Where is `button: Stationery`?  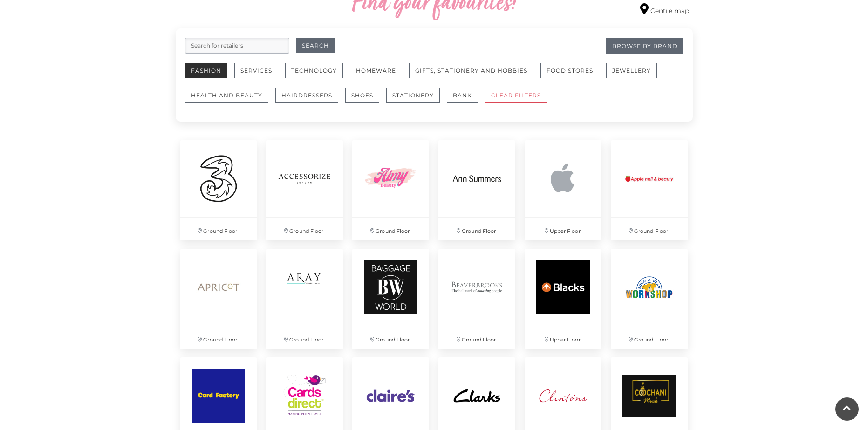
button: Stationery is located at coordinates (413, 95).